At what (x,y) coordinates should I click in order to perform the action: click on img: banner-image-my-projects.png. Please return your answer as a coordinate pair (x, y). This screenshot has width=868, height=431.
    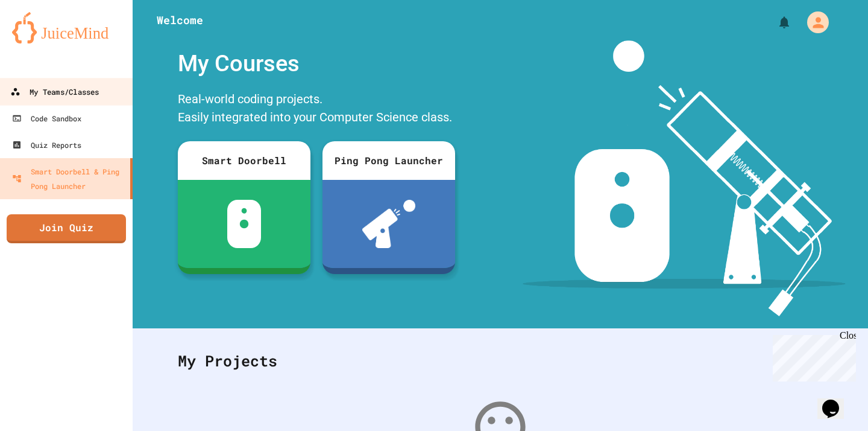
    Looking at the image, I should click on (684, 178).